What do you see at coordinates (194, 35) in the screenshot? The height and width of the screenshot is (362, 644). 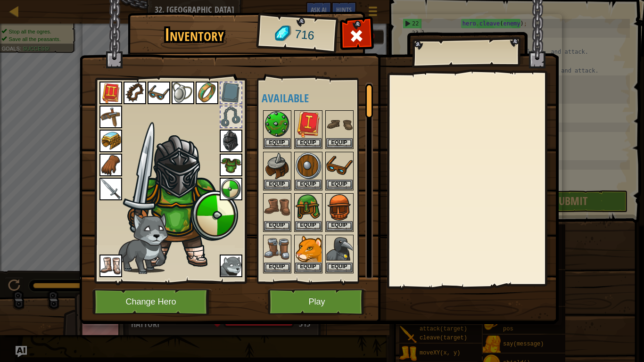 I see `h1: Inventory` at bounding box center [194, 35].